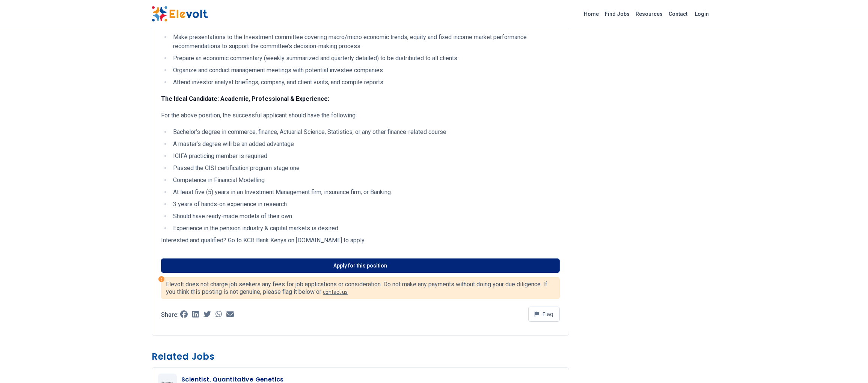 This screenshot has height=383, width=868. I want to click on li: Passed the CISI certification program stage one, so click(365, 168).